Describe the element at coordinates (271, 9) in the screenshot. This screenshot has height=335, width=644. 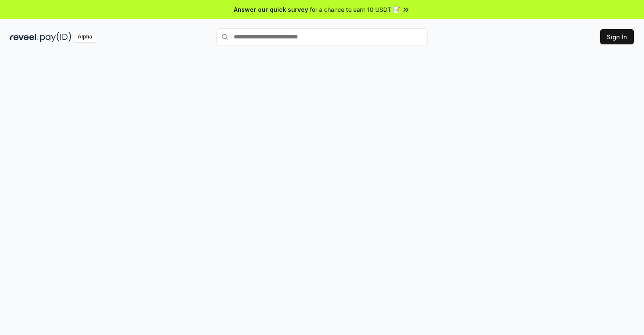
I see `span: Answer our quick survey` at that location.